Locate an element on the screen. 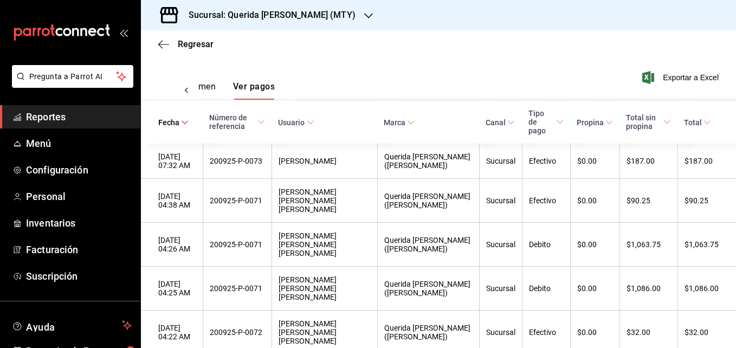  button: Exportar a Excel is located at coordinates (682, 78).